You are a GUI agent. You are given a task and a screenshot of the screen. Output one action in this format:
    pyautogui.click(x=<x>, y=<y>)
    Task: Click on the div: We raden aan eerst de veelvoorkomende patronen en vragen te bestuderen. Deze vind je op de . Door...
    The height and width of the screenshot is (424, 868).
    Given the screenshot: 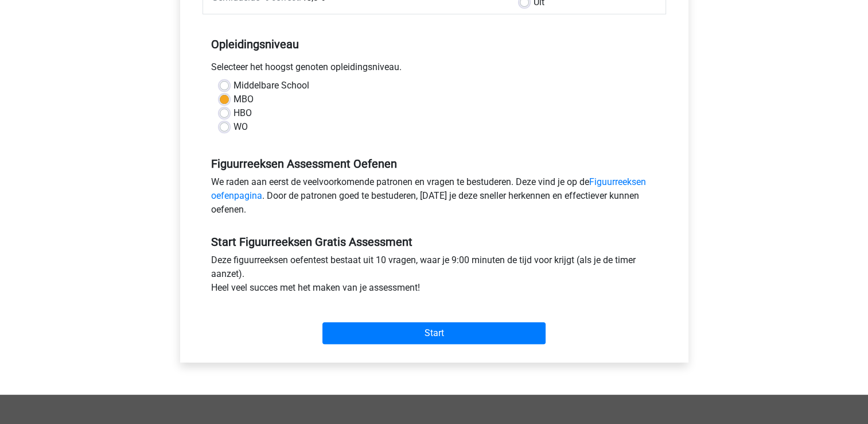 What is the action you would take?
    pyautogui.click(x=434, y=198)
    